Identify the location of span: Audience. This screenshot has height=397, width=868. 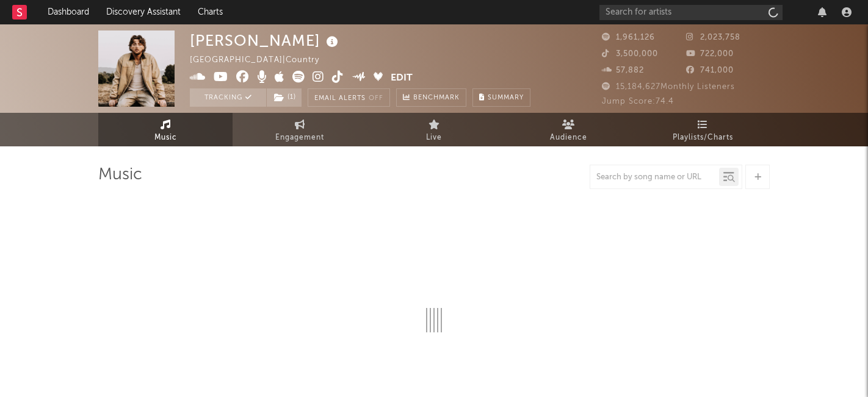
(568, 138).